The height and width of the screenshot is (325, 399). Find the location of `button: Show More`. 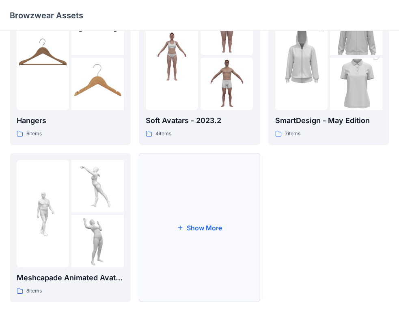

button: Show More is located at coordinates (199, 227).